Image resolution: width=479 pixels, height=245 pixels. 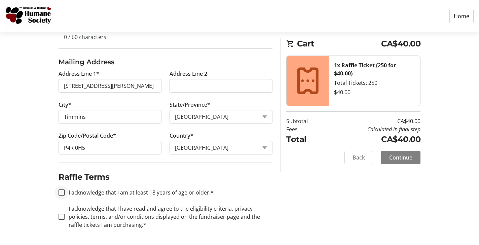 What do you see at coordinates (110, 117) in the screenshot?
I see `input: City` at bounding box center [110, 117].